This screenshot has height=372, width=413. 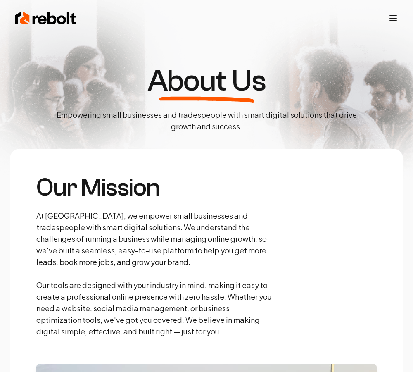 I want to click on h1: About Us, so click(x=207, y=81).